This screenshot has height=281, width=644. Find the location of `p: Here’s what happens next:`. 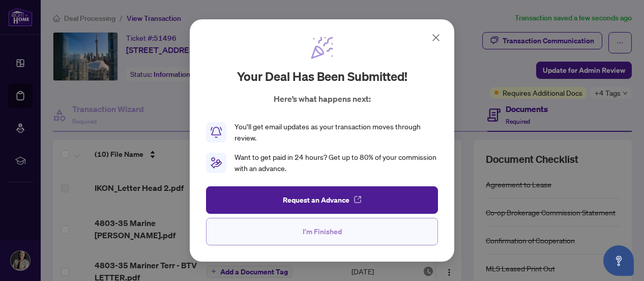

p: Here’s what happens next: is located at coordinates (322, 99).